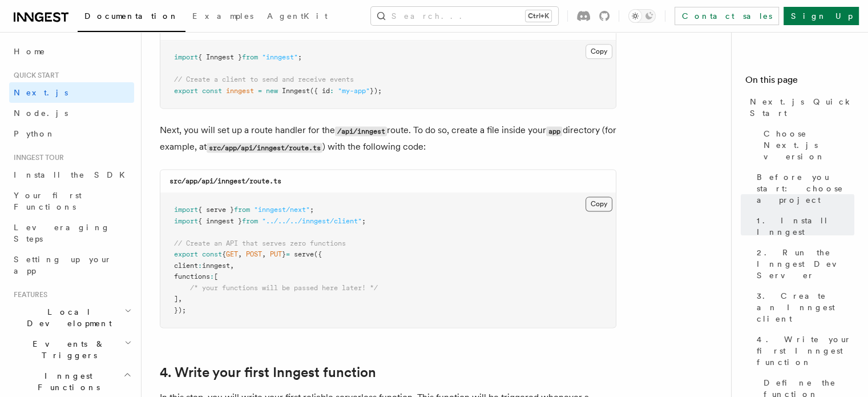 Image resolution: width=868 pixels, height=397 pixels. What do you see at coordinates (37, 157) in the screenshot?
I see `span: Inngest tour` at bounding box center [37, 157].